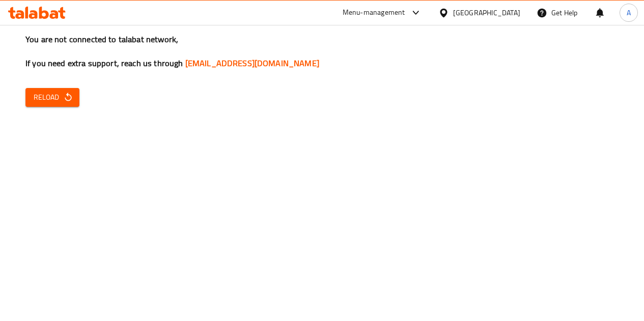 Image resolution: width=644 pixels, height=321 pixels. I want to click on div: Menu-management, so click(374, 13).